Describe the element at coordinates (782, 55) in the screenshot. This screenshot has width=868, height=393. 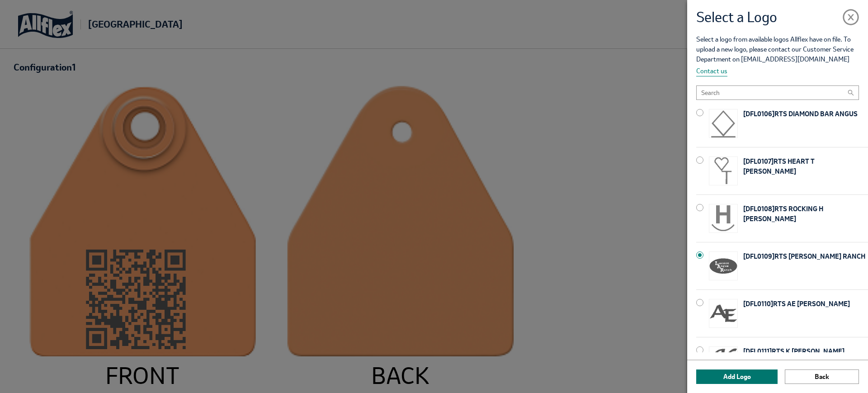
I see `p: Select a logo from available logos Allflex have on file. To upload a new logo, please contact our...` at that location.